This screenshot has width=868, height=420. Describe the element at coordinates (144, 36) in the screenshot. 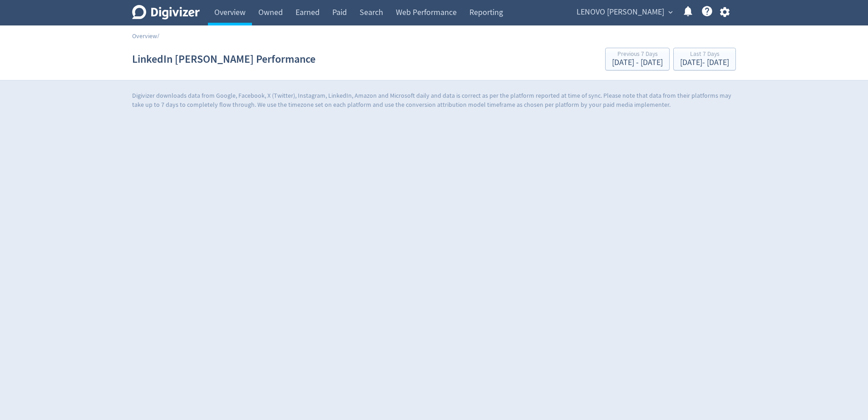

I see `a: Overview` at that location.